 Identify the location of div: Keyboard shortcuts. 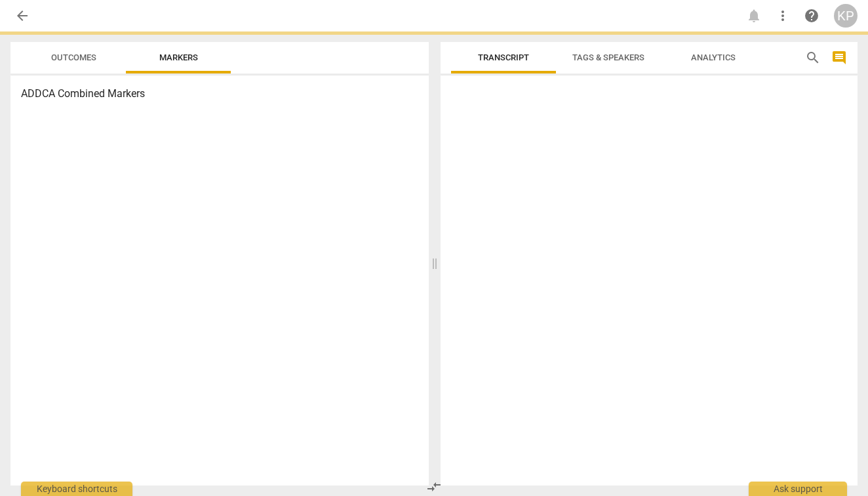
(76, 489).